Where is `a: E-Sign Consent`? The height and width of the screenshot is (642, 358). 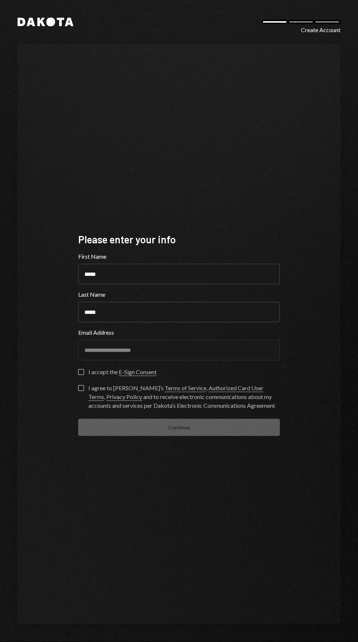
a: E-Sign Consent is located at coordinates (138, 372).